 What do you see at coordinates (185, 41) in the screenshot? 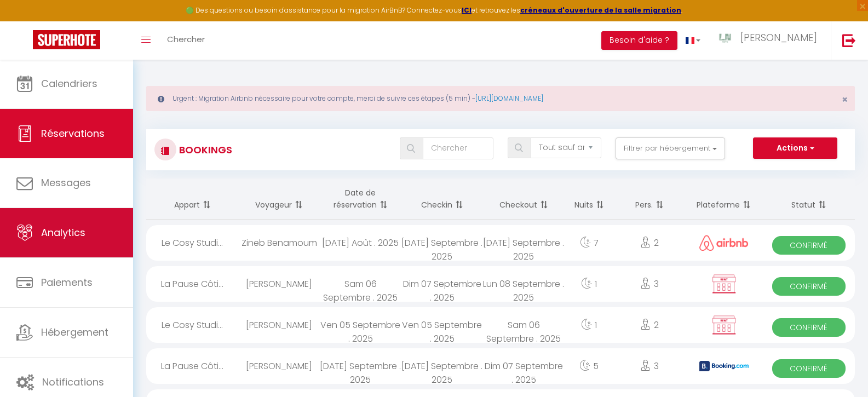
I see `a: Chercher` at bounding box center [185, 41].